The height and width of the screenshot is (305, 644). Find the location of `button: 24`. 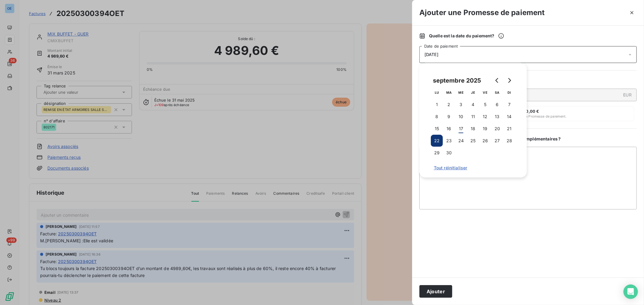

button: 24 is located at coordinates (461, 141).